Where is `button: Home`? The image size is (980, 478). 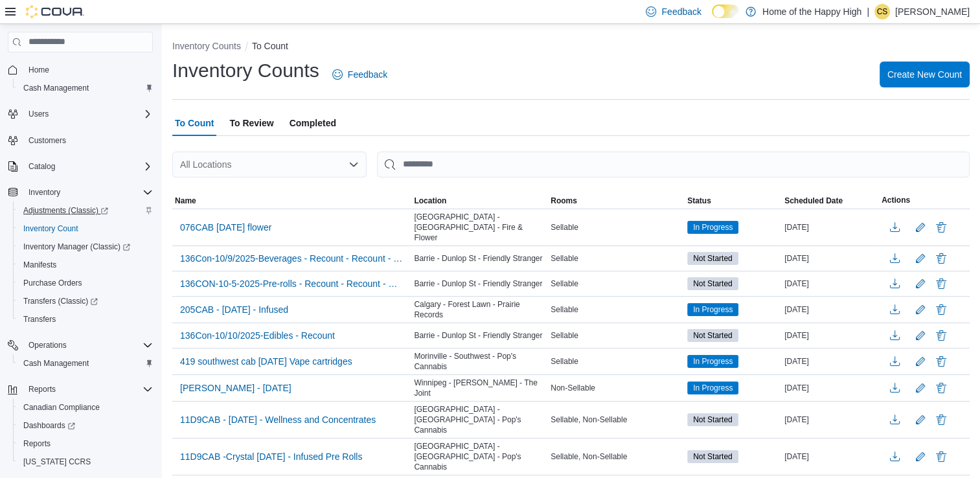
button: Home is located at coordinates (80, 69).